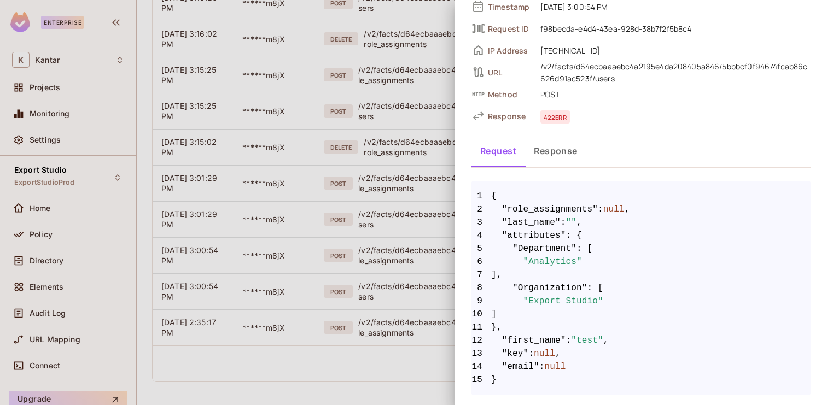  What do you see at coordinates (481, 354) in the screenshot?
I see `span: 13` at bounding box center [481, 354].